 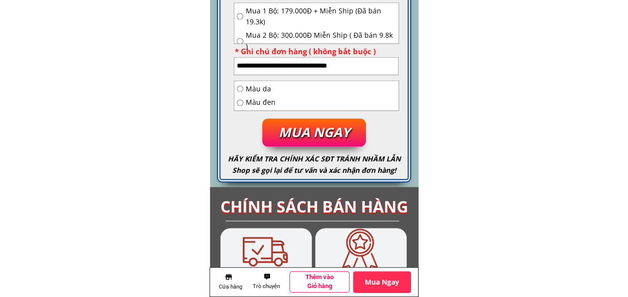 I want to click on span: Màu da, so click(x=261, y=89).